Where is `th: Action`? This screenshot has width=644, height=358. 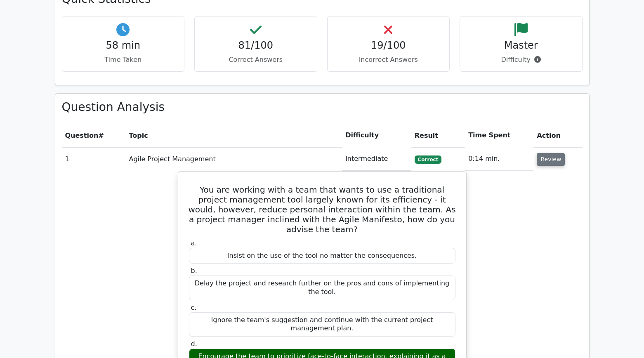
th: Action is located at coordinates (558, 135).